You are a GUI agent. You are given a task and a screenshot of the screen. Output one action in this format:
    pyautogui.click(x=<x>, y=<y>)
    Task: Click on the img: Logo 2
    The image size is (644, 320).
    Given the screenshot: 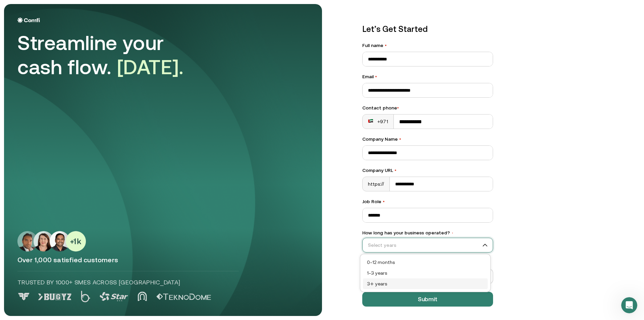 What is the action you would take?
    pyautogui.click(x=86, y=296)
    